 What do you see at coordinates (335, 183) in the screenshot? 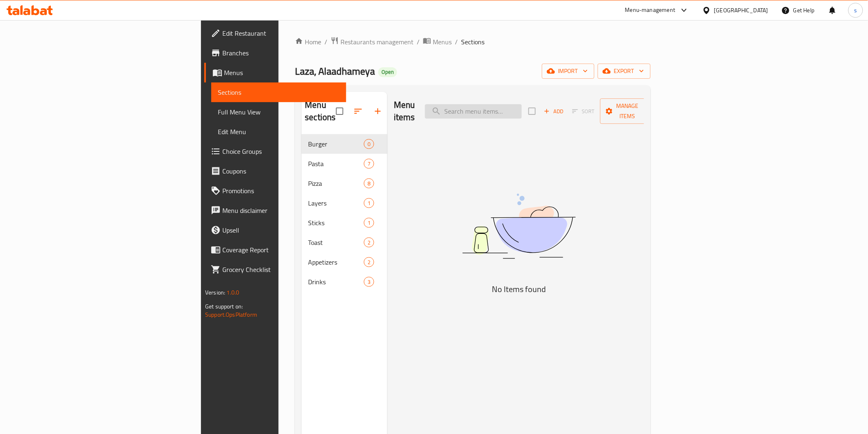
I see `div: Pizza` at bounding box center [335, 183].